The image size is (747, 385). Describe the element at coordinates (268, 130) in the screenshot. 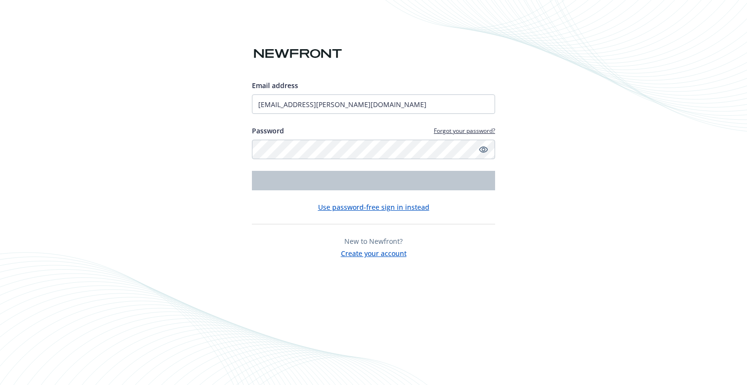

I see `label: Password` at that location.